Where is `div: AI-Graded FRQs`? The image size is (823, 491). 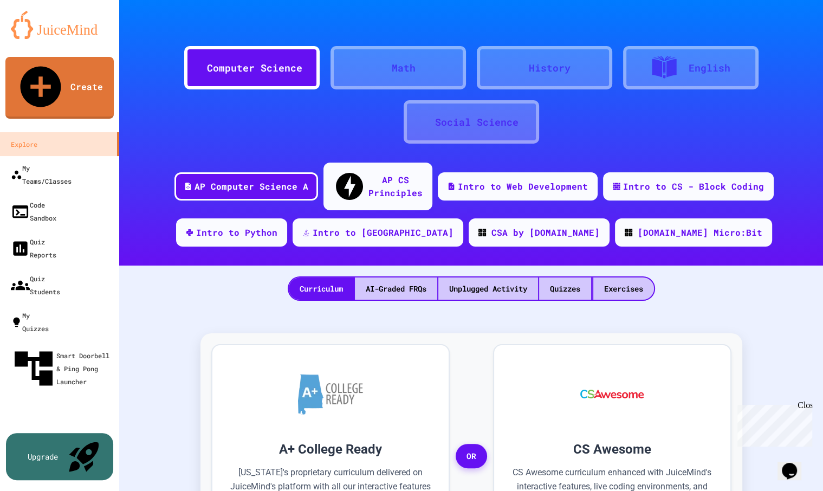 div: AI-Graded FRQs is located at coordinates (396, 288).